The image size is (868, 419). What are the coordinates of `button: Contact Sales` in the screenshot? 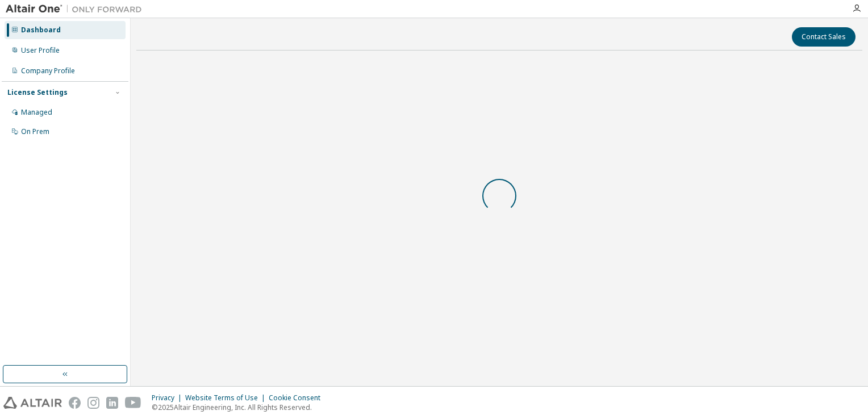 It's located at (824, 37).